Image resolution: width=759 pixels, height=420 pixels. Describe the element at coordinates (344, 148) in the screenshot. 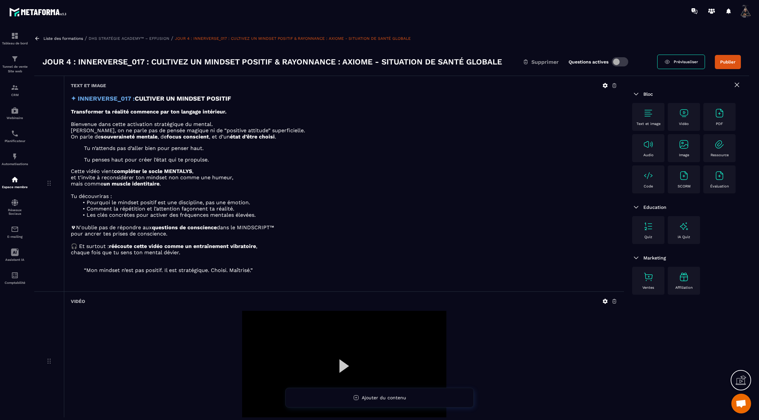

I see `blockquote: Tu n’attends pas d’aller bien pour penser haut.` at that location.